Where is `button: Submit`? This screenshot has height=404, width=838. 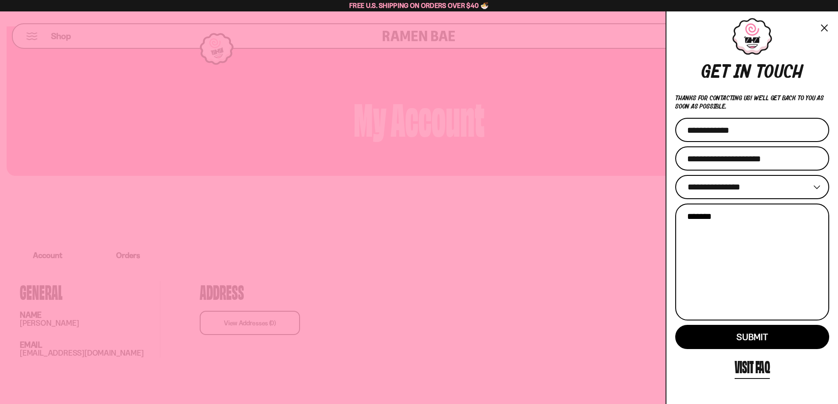 button: Submit is located at coordinates (752, 337).